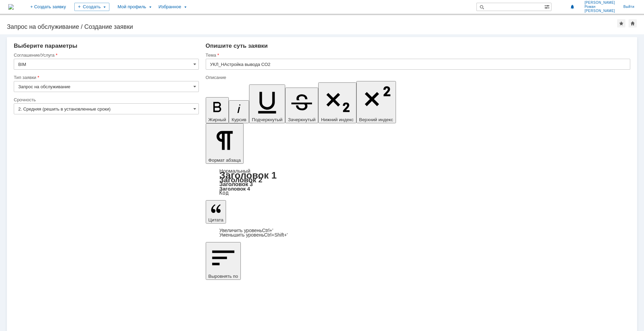 The image size is (644, 331). Describe the element at coordinates (312, 26) in the screenshot. I see `div: Запрос на обслуживание / Создание заявки` at that location.